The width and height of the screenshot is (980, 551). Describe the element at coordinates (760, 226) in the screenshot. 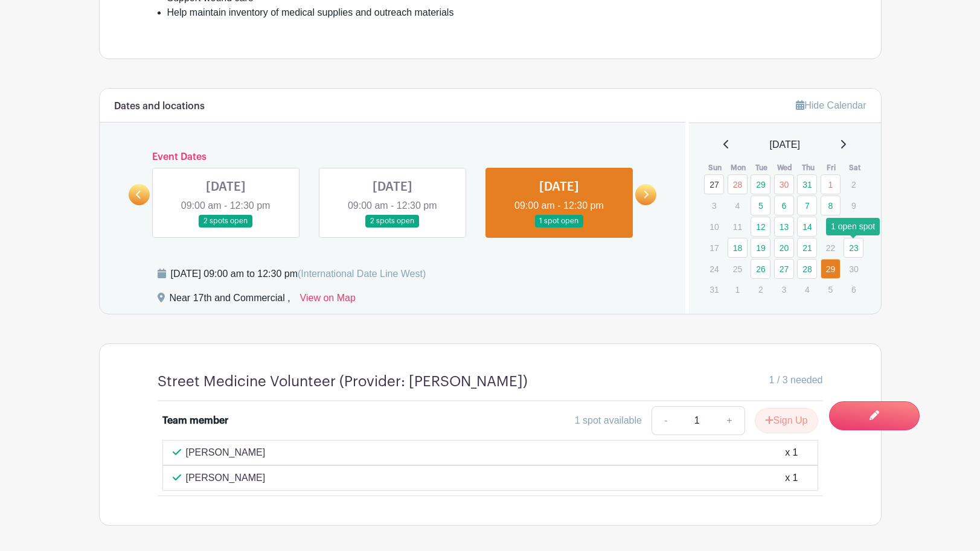

I see `a: 12` at that location.